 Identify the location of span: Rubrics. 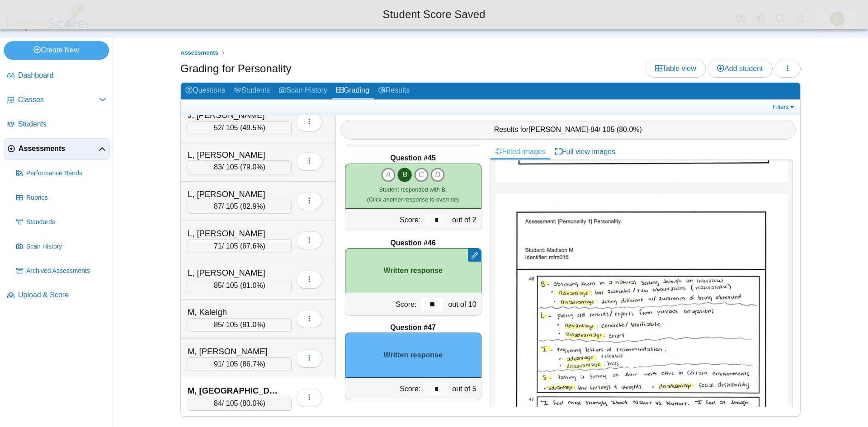
(66, 198).